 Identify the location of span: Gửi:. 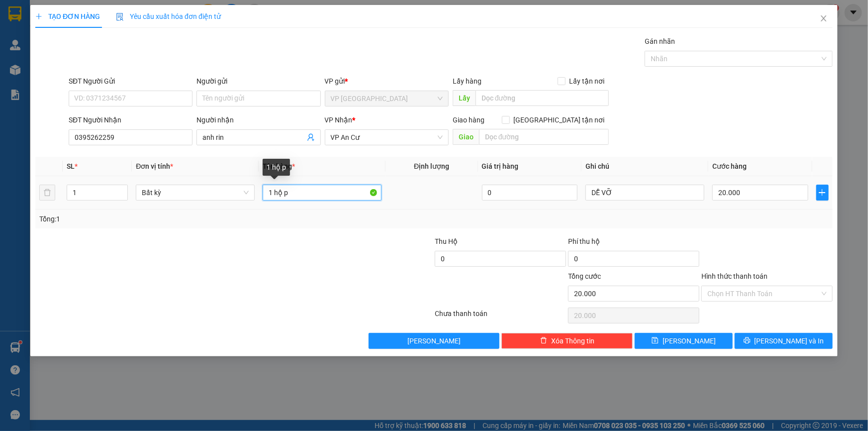
(16, 14).